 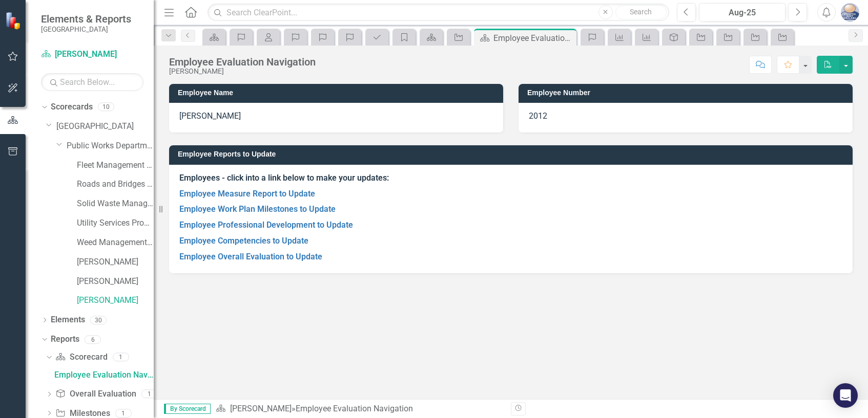 What do you see at coordinates (742, 12) in the screenshot?
I see `button: Aug-25` at bounding box center [742, 12].